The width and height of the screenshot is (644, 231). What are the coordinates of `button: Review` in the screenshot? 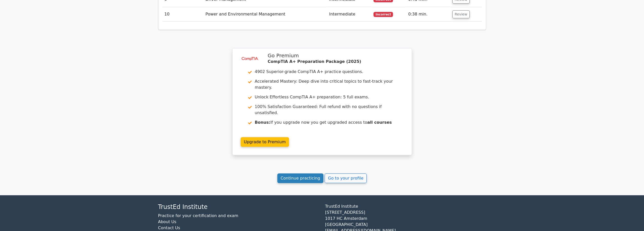 It's located at (461, 14).